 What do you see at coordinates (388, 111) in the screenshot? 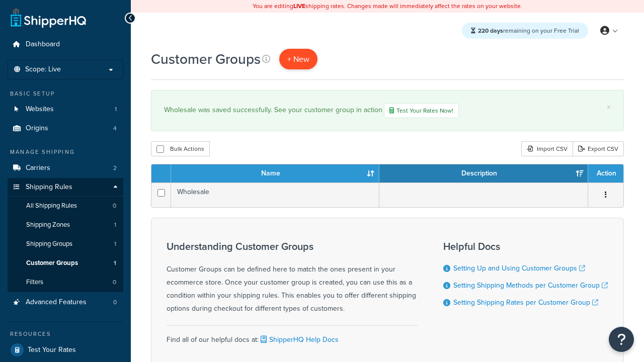
I see `div: Wholesale was saved successfully. See your customer group in action` at bounding box center [388, 111].